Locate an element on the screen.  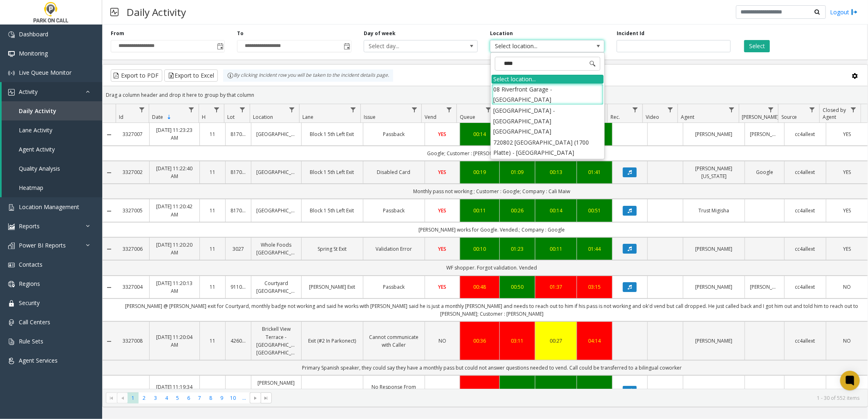
a: 00:15 is located at coordinates (517, 391).